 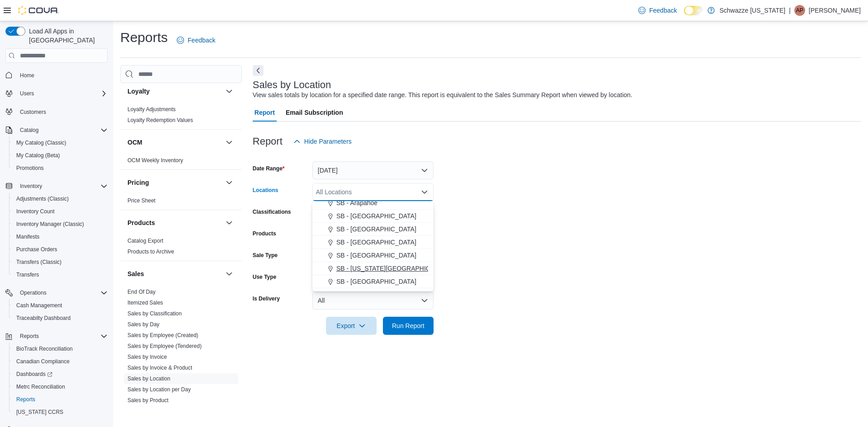 I want to click on a: End Of Day, so click(x=141, y=292).